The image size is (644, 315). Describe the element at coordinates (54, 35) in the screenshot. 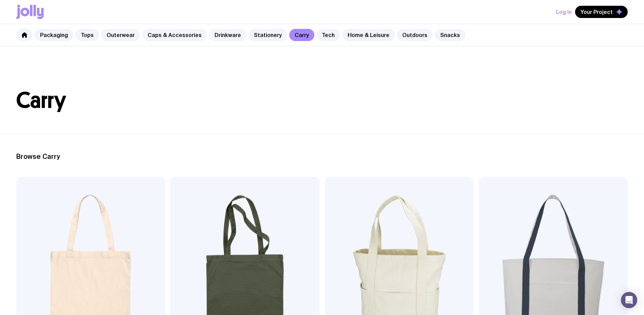

I see `a: Packaging` at that location.